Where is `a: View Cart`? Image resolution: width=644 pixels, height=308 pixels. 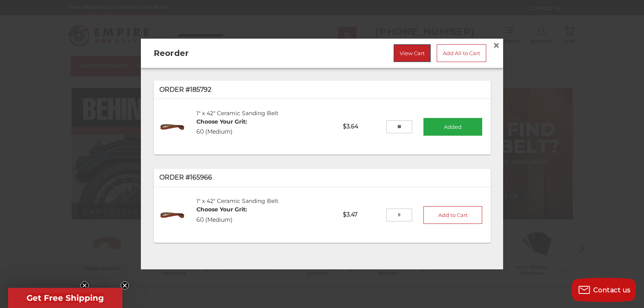 a: View Cart is located at coordinates (412, 53).